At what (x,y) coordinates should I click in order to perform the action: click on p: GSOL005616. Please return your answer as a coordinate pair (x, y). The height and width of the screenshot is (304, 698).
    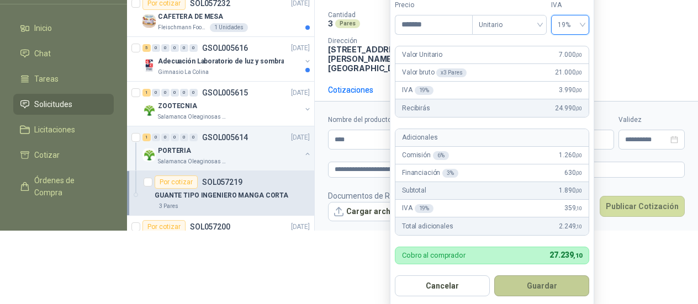
    Looking at the image, I should click on (225, 48).